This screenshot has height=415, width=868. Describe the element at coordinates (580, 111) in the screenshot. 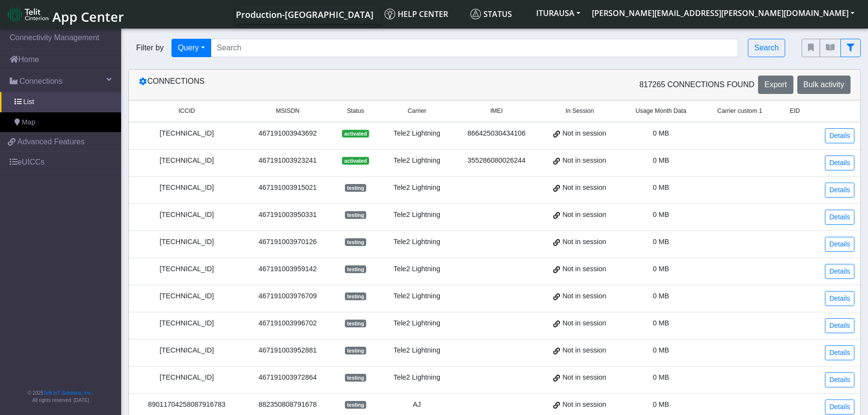

I see `span: In Session` at that location.